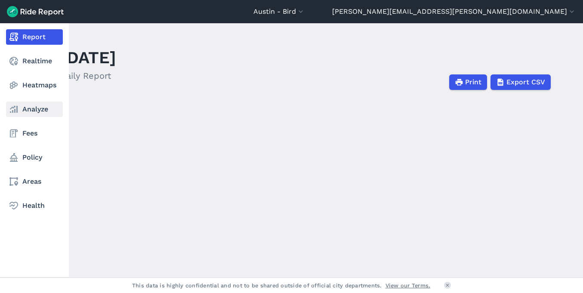 Image resolution: width=583 pixels, height=293 pixels. Describe the element at coordinates (34, 61) in the screenshot. I see `a: Realtime` at that location.